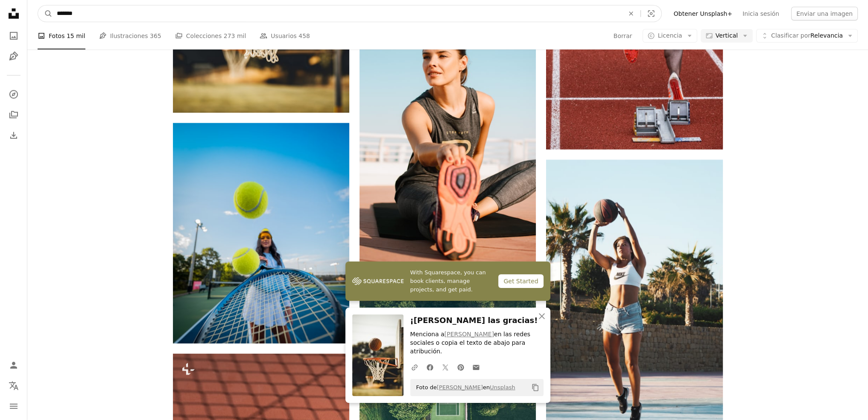 The width and height of the screenshot is (868, 420). I want to click on span: Licencia, so click(669, 36).